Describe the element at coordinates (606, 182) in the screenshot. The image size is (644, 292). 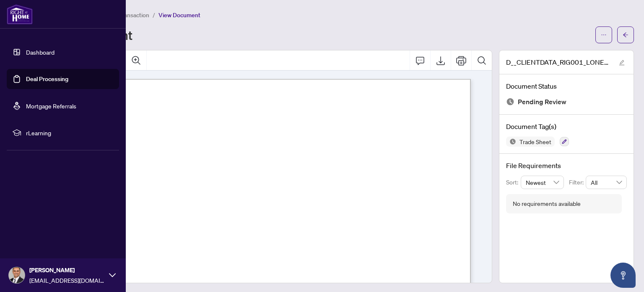
I see `span: All` at that location.